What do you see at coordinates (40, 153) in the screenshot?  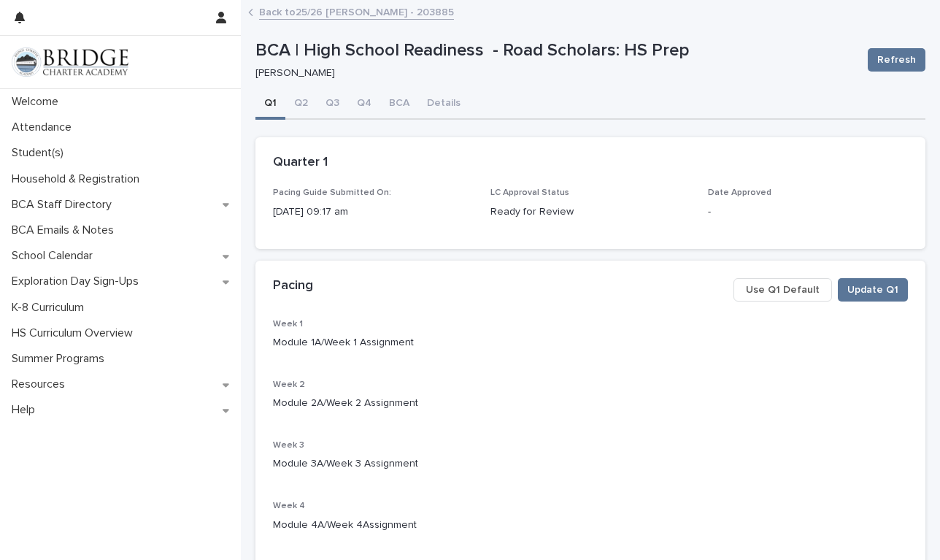 I see `p: Student(s)` at bounding box center [40, 153].